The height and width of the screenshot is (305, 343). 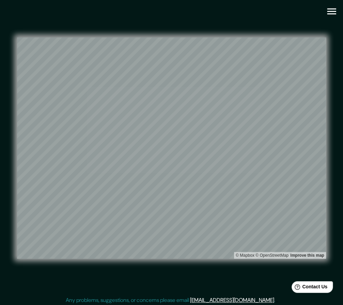 What do you see at coordinates (174, 148) in the screenshot?
I see `canvas: Map` at bounding box center [174, 148].